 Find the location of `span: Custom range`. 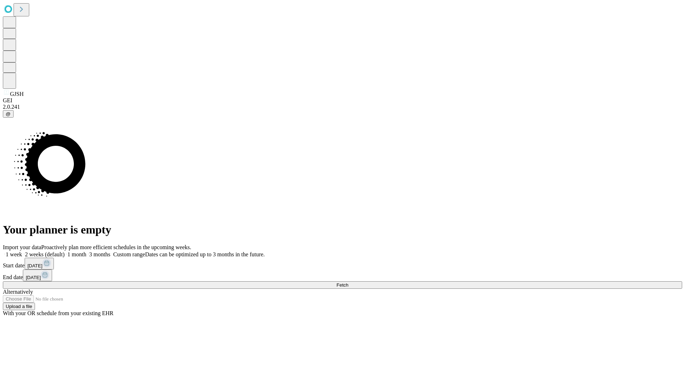

span: Custom range is located at coordinates (129, 254).